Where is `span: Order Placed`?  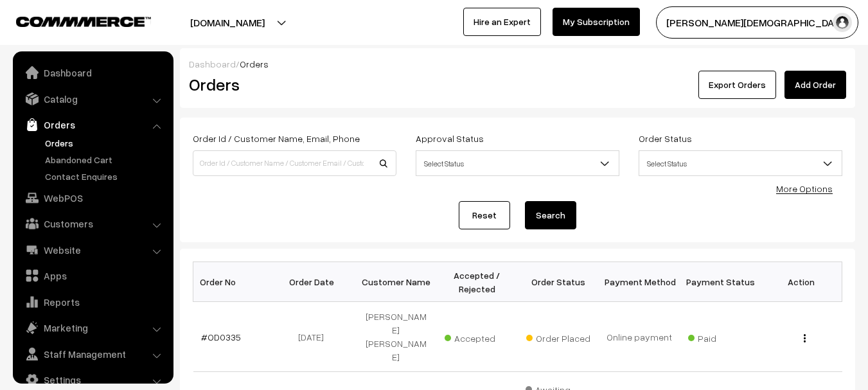 span: Order Placed is located at coordinates (558, 337).